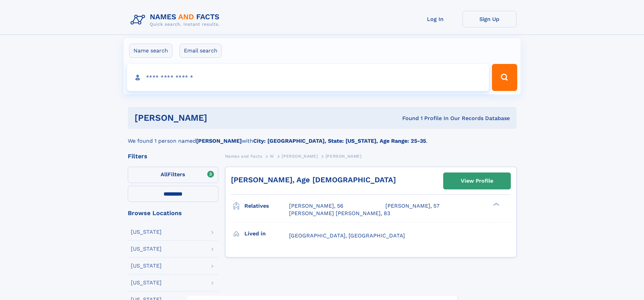 This screenshot has height=300, width=644. I want to click on a: Log In, so click(435, 19).